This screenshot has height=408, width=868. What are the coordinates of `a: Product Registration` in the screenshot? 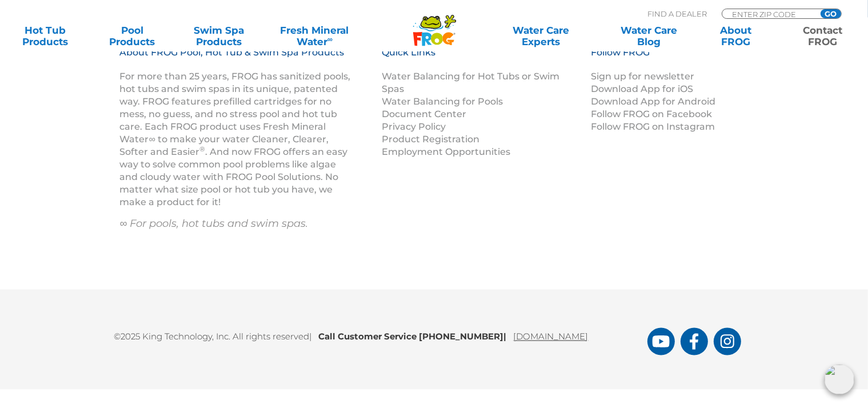 It's located at (430, 139).